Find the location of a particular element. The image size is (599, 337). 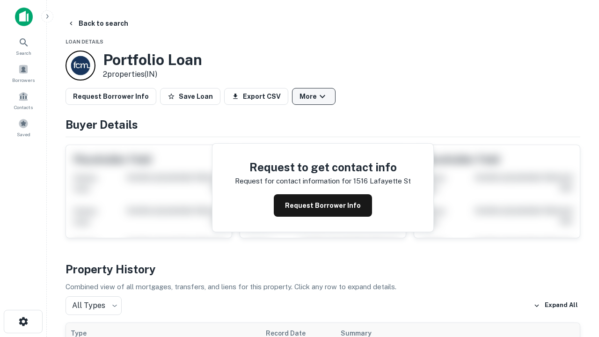

p: 1516 lafayette st is located at coordinates (382, 181).